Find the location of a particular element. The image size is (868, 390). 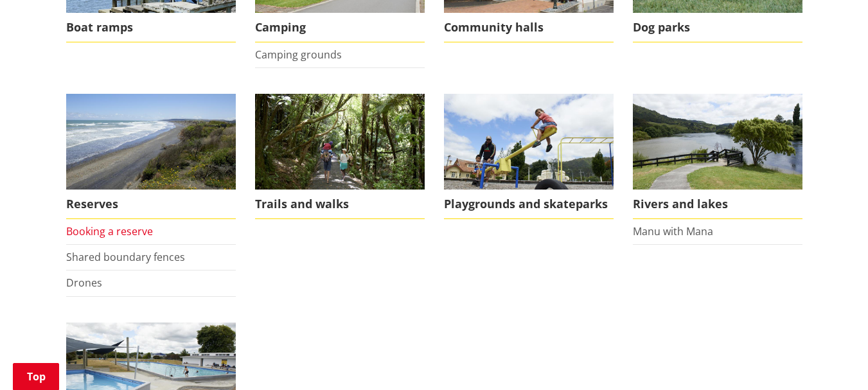

a: Manu with Mana is located at coordinates (672, 231).